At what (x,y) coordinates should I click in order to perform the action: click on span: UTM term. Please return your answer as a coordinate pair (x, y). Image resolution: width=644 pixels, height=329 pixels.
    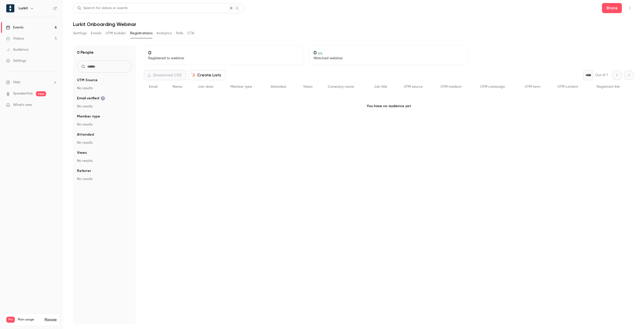
    Looking at the image, I should click on (533, 87).